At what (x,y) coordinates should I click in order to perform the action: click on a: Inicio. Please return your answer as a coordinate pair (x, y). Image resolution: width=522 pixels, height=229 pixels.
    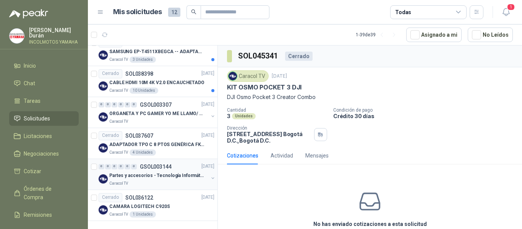
    Looking at the image, I should click on (44, 66).